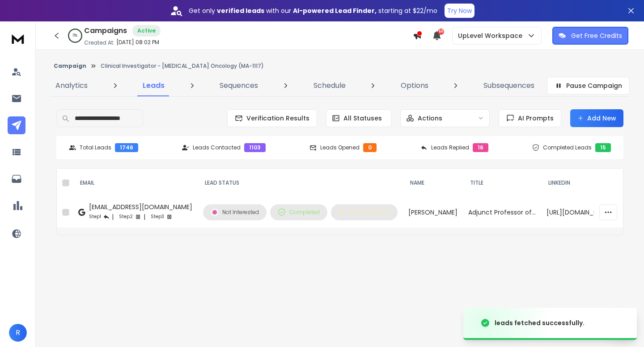  Describe the element at coordinates (298, 212) in the screenshot. I see `div: Completed` at that location.